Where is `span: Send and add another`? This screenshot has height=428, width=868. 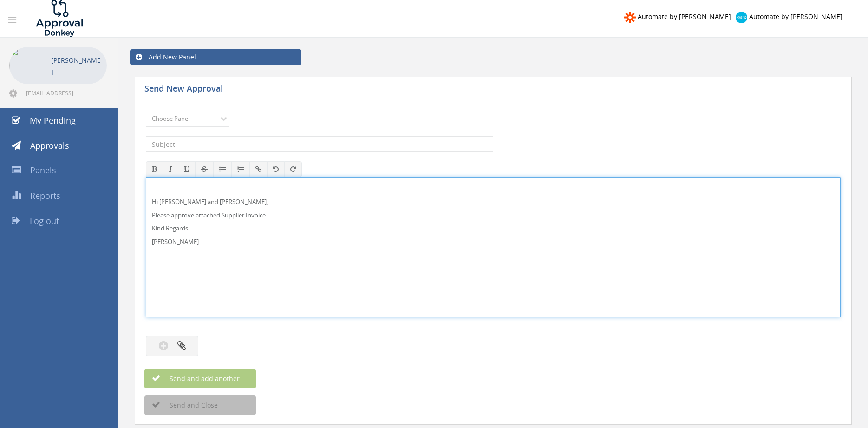 span: Send and add another is located at coordinates (195, 378).